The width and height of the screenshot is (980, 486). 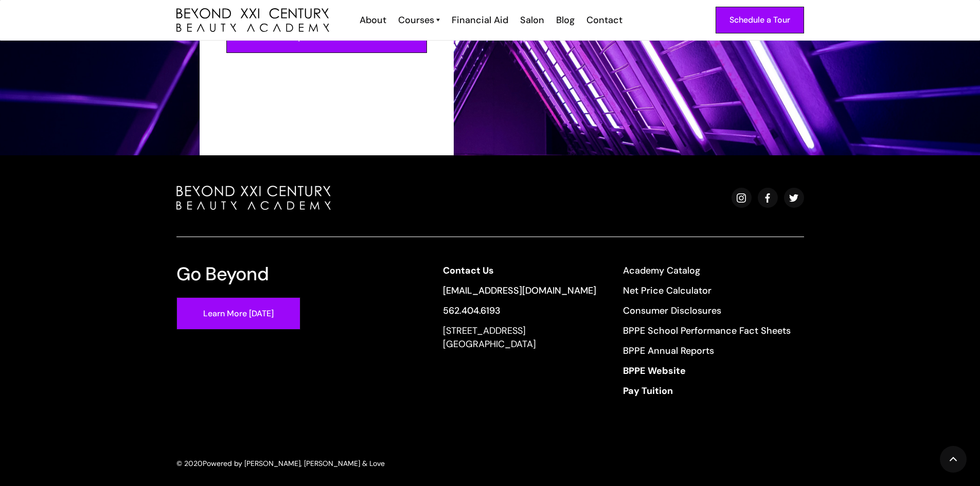 What do you see at coordinates (531, 20) in the screenshot?
I see `a: Salon` at bounding box center [531, 20].